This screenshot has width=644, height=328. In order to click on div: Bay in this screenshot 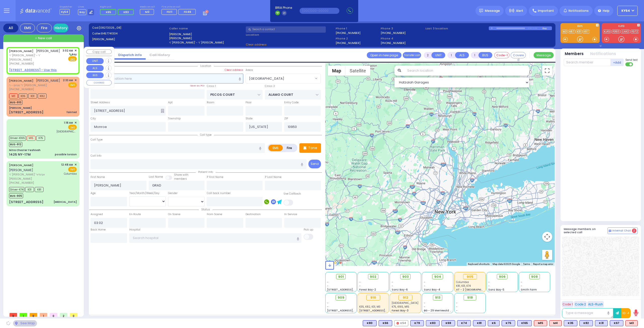, I will do `click(547, 28)`.